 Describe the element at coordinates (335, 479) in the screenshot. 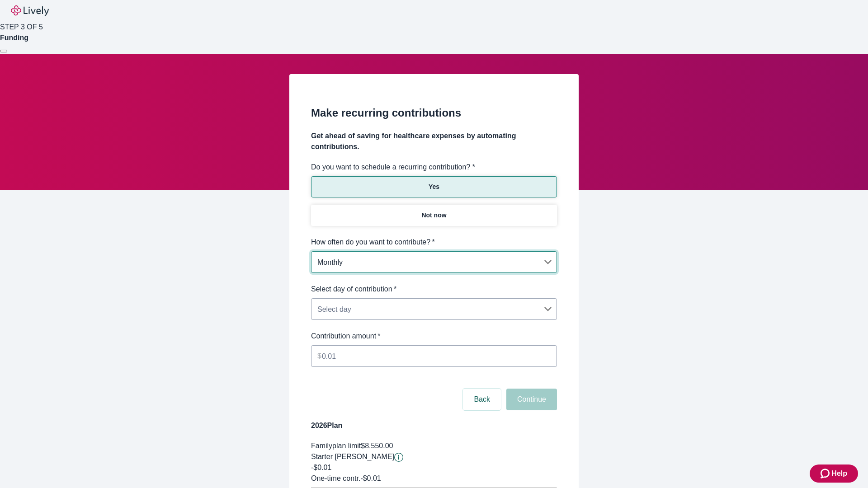

I see `span: One-time contr.` at that location.